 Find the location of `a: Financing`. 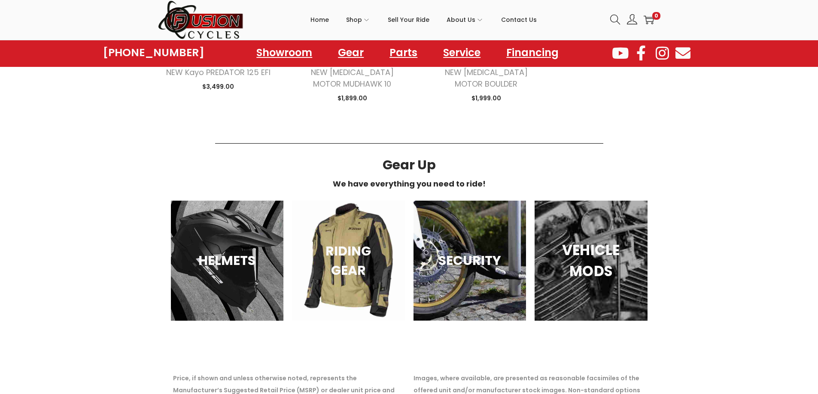

a: Financing is located at coordinates (532, 53).